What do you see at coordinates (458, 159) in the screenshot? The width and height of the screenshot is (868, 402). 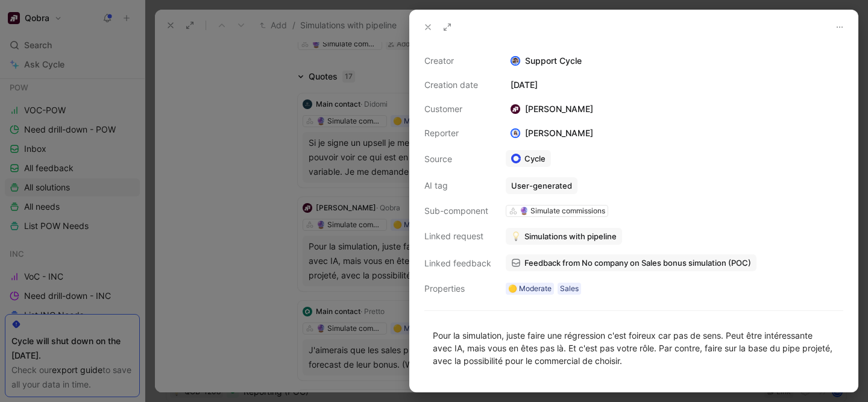 I see `div: Source` at bounding box center [458, 159].